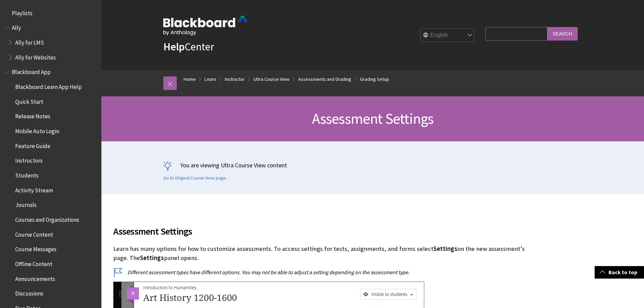 The height and width of the screenshot is (308, 644). Describe the element at coordinates (47, 219) in the screenshot. I see `span: Courses and Organizations` at that location.